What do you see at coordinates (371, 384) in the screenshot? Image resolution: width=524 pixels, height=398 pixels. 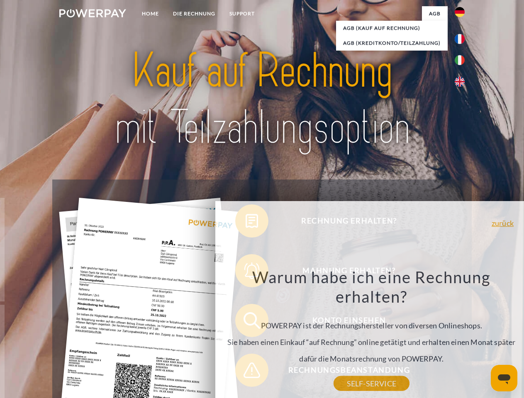 I see `a: SELF-SERVICE` at bounding box center [371, 384].